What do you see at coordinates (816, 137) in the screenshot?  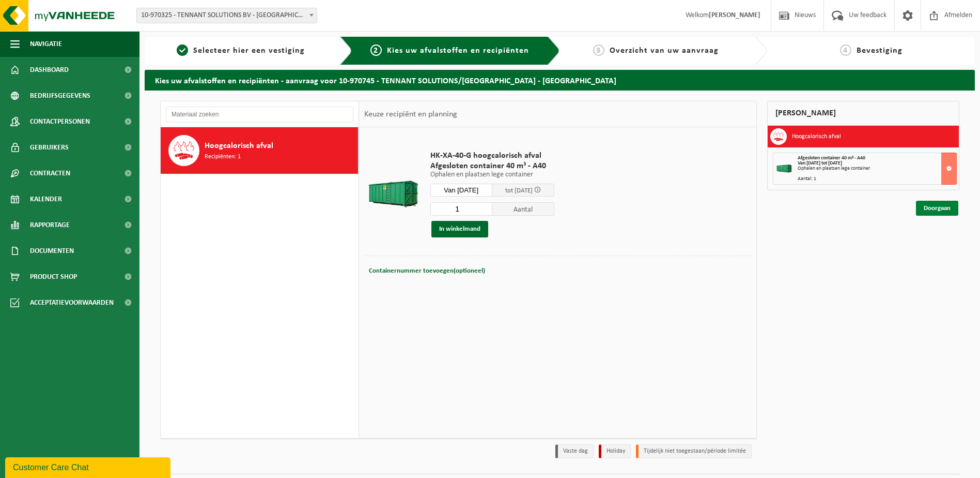 I see `h3: Hoogcalorisch afval` at bounding box center [816, 137].